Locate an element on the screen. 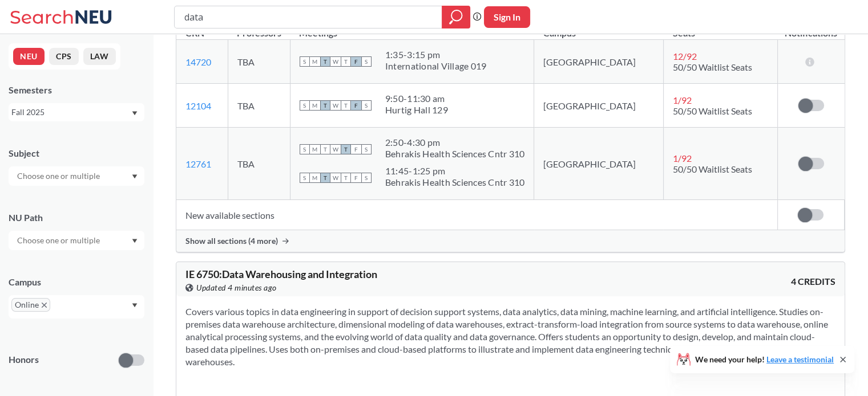  div: 11:45 - 1:25 pm is located at coordinates (455, 171).